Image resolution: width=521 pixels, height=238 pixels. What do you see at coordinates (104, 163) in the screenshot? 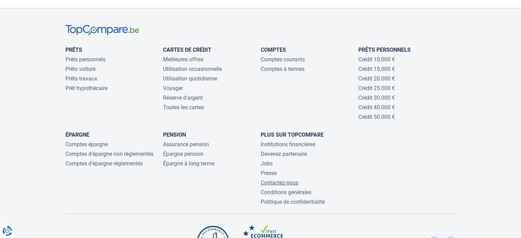
I see `a: Comptes d'épargne réglementés` at bounding box center [104, 163].